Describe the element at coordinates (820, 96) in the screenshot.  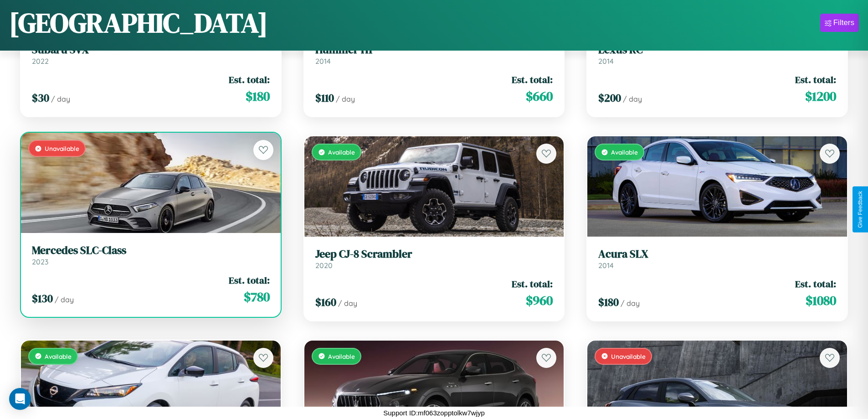
I see `span: $ 1200` at that location.